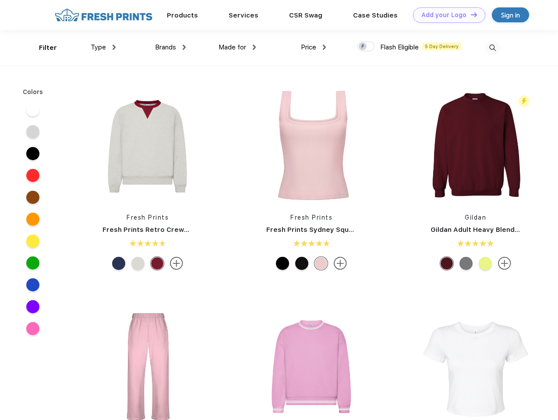 This screenshot has height=420, width=558. Describe the element at coordinates (232, 47) in the screenshot. I see `span: Made for` at that location.